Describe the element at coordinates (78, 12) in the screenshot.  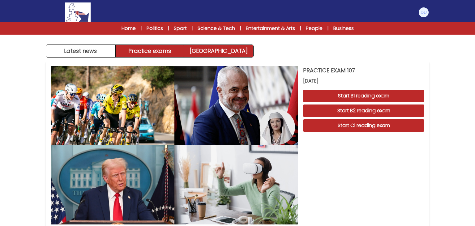
I see `img: Logo` at that location.